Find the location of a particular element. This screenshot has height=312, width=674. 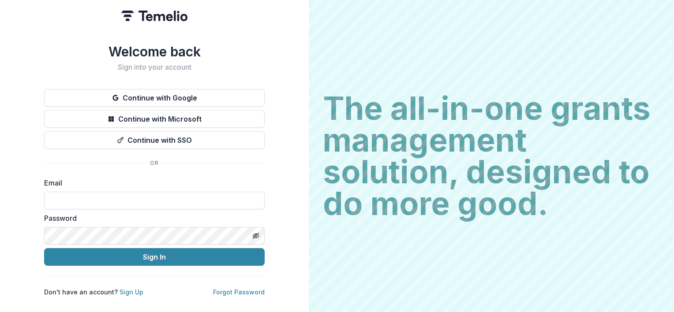

button: Continue with Microsoft is located at coordinates (154, 119).